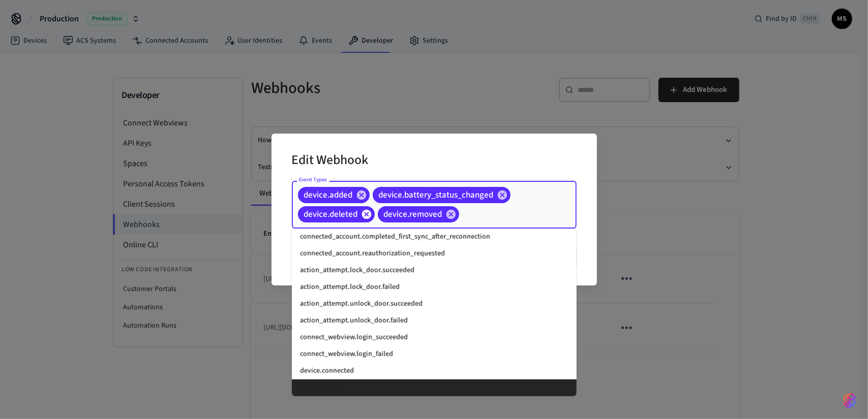  I want to click on li: action_attempt.lock_door.succeeded, so click(434, 270).